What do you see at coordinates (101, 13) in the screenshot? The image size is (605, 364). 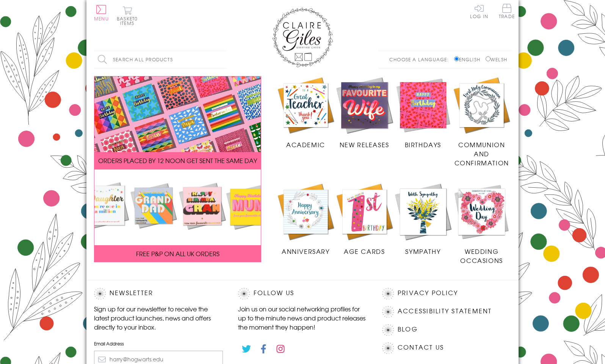 I see `button: Menu` at bounding box center [101, 13].